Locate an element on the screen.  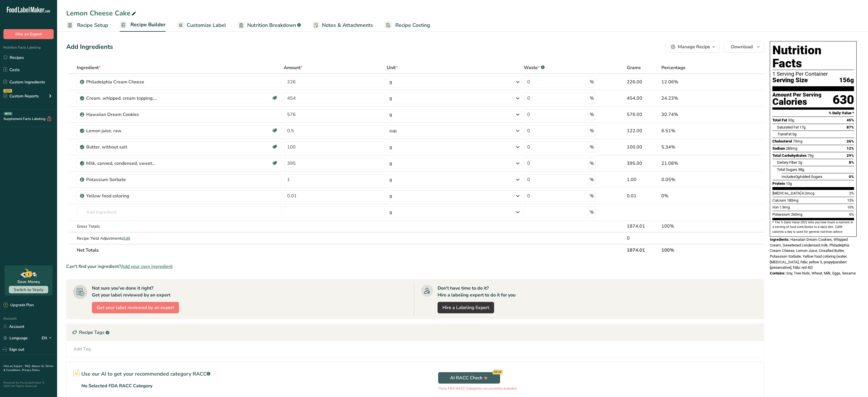
span: Cholesterol is located at coordinates (782, 141).